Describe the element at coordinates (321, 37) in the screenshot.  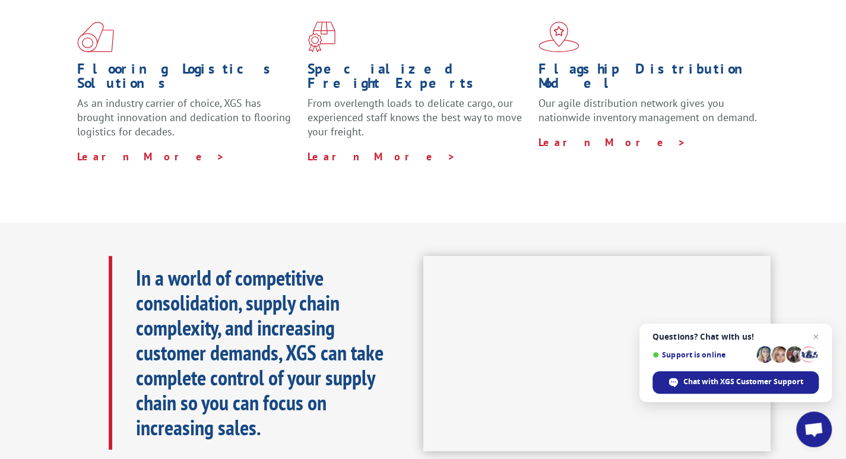
I see `img: xgs-icon-focused-on-flooring-red` at that location.